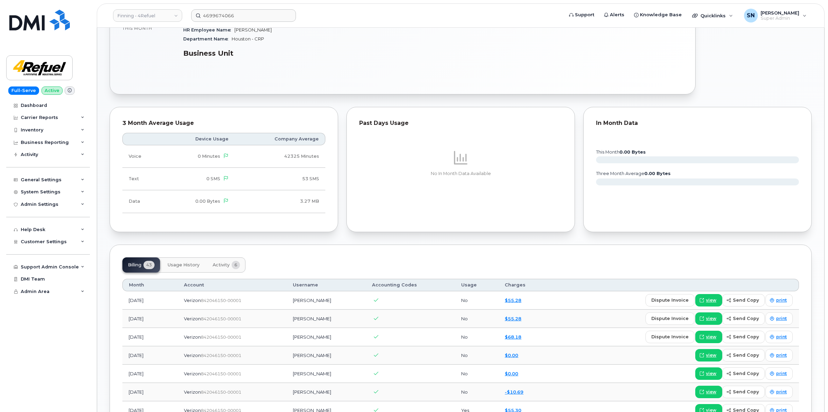 This screenshot has height=412, width=828. I want to click on span: 0.00 Bytes, so click(208, 201).